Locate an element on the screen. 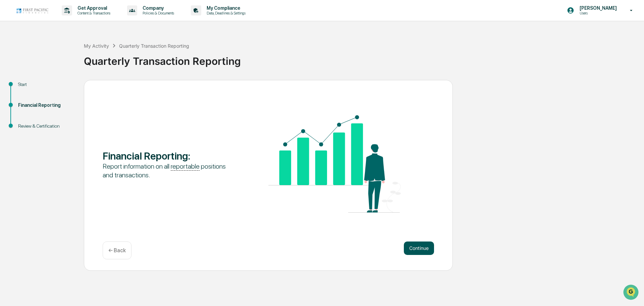 Image resolution: width=644 pixels, height=306 pixels. div: My Activity is located at coordinates (96, 46).